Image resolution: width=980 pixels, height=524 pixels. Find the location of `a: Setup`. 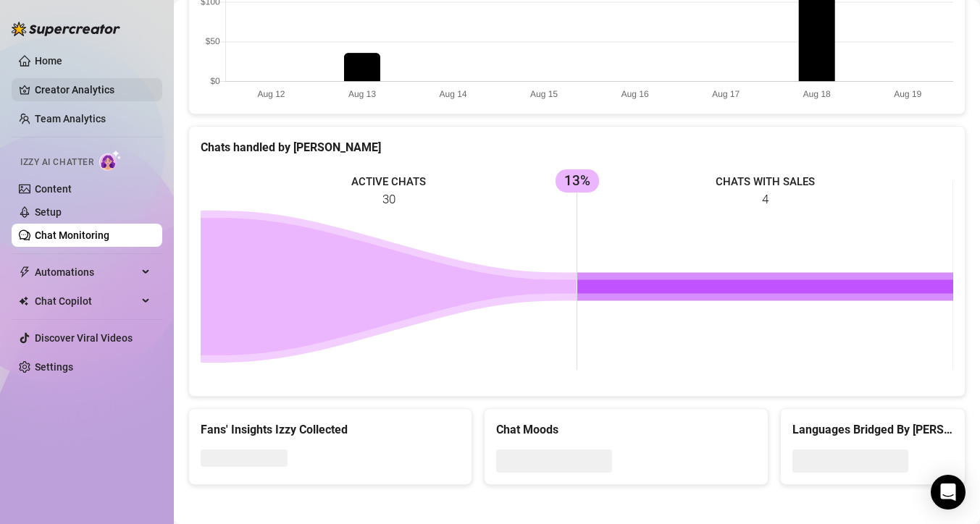

a: Setup is located at coordinates (48, 212).